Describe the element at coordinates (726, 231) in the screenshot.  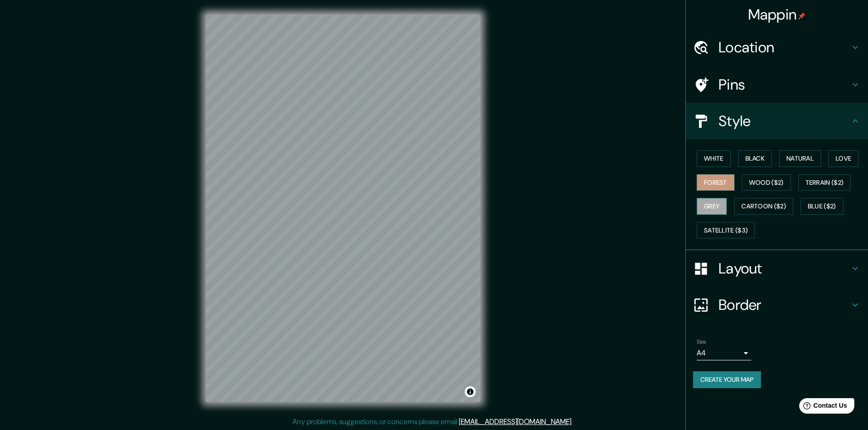
I see `button: Satellite ($3)` at that location.